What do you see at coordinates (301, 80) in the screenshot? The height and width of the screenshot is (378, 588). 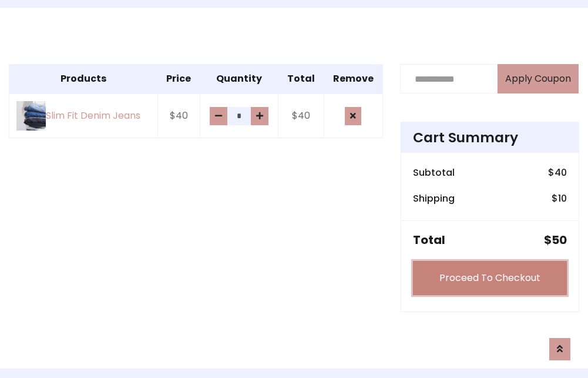 I see `th: Total` at bounding box center [301, 80].